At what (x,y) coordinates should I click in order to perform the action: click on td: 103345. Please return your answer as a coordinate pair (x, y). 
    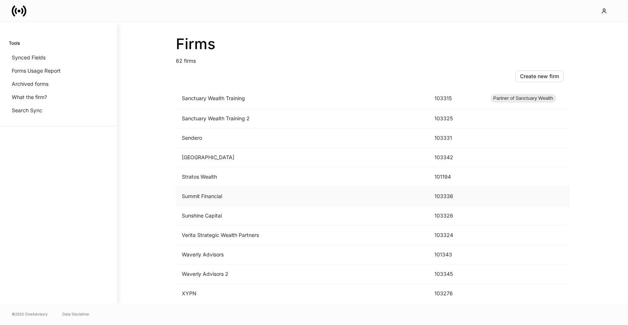
    Looking at the image, I should click on (457, 274).